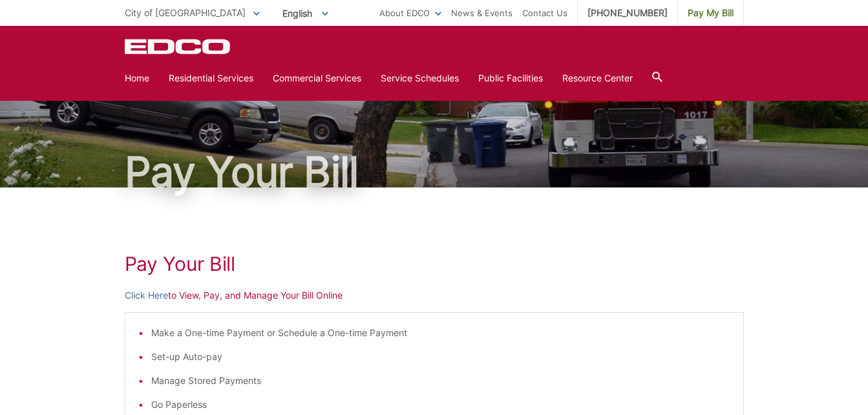 The height and width of the screenshot is (415, 868). I want to click on a: News & Events, so click(482, 13).